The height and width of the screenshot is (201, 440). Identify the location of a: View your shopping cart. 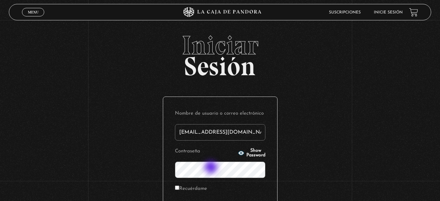
(414, 12).